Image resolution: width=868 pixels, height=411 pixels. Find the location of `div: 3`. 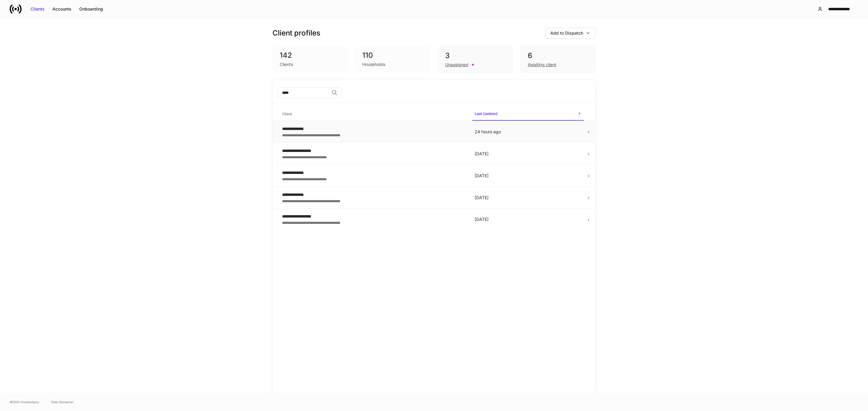

div: 3 is located at coordinates (476, 56).